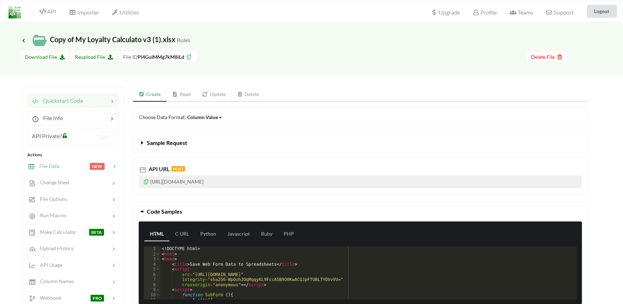  Describe the element at coordinates (125, 12) in the screenshot. I see `span: Utilities` at that location.